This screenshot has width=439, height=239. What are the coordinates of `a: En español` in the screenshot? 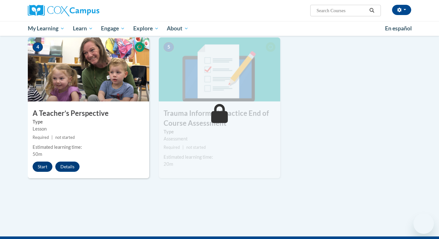 It's located at (399, 28).